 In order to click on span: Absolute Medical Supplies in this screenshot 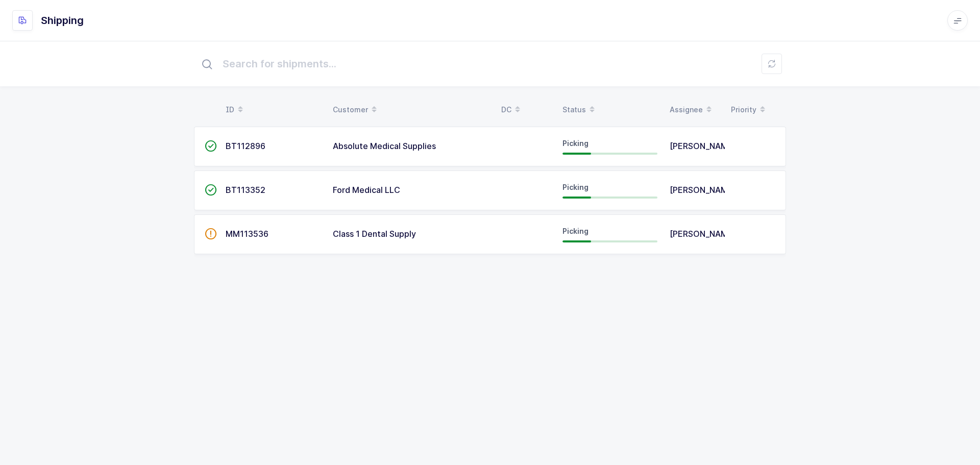, I will do `click(384, 146)`.